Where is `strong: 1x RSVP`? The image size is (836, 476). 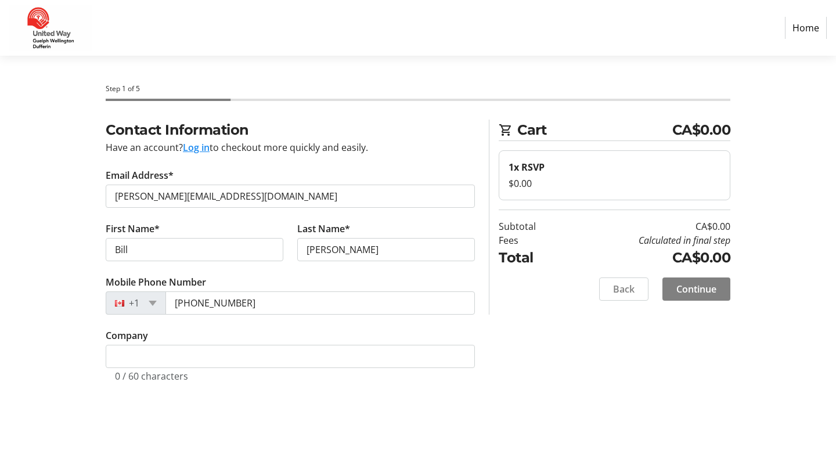 strong: 1x RSVP is located at coordinates (526, 167).